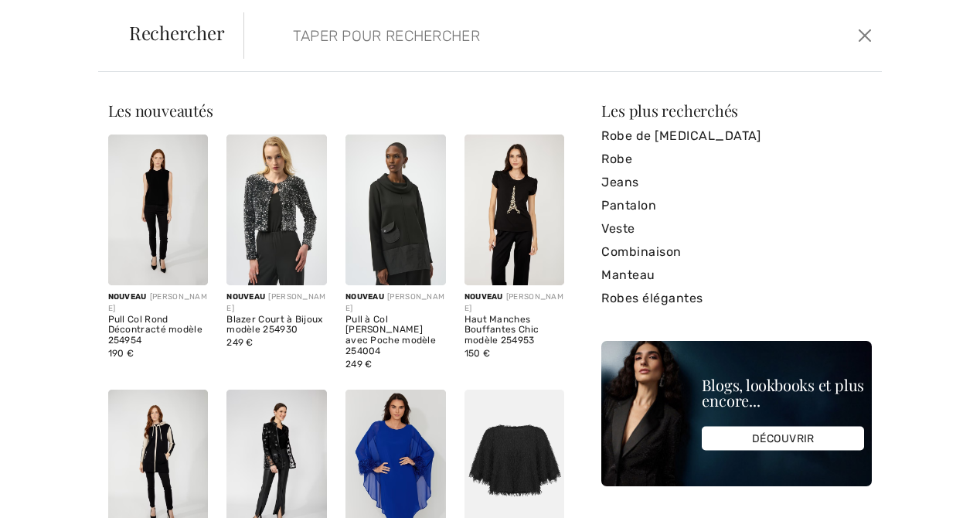 The image size is (980, 518). I want to click on a: Manteau, so click(737, 275).